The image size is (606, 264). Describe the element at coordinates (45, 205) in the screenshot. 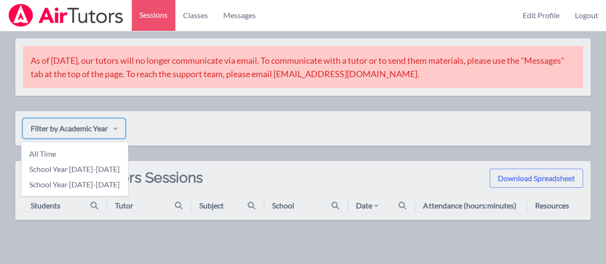

I see `div: Students` at that location.